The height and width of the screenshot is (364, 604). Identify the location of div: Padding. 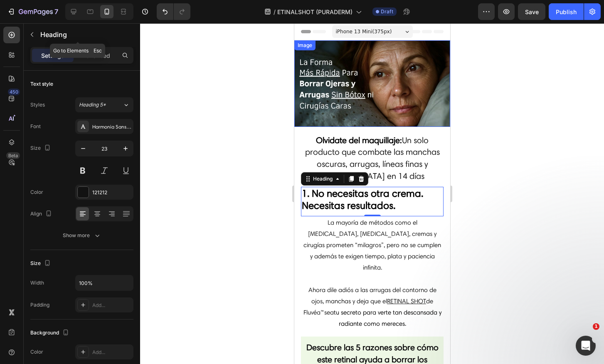
(40, 305).